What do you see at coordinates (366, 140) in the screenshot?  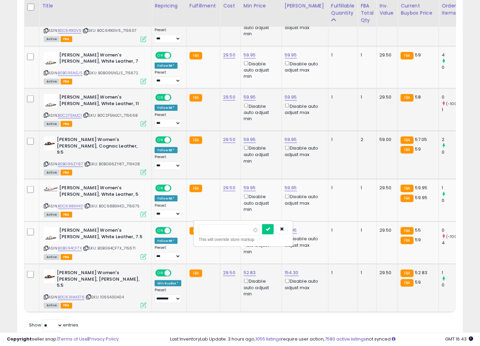 I see `div: 2` at bounding box center [366, 140].